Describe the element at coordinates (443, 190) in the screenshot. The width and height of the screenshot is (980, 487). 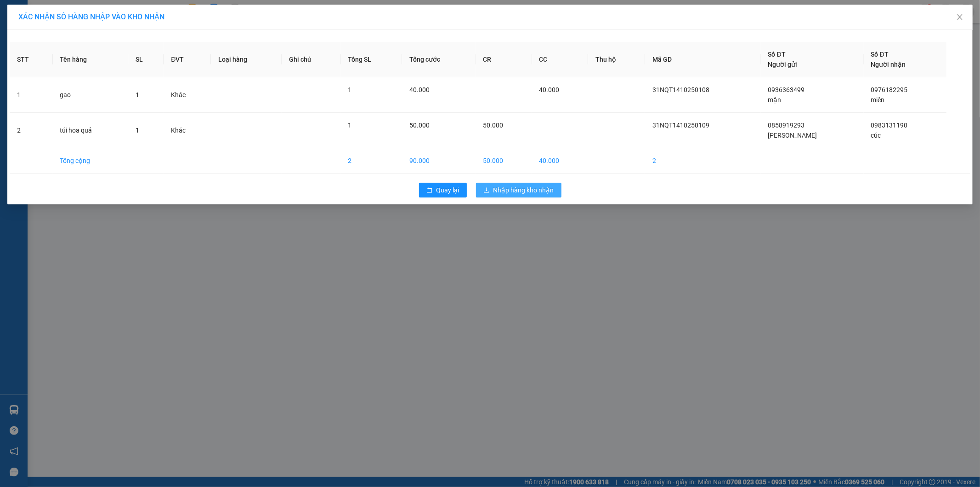
I see `button: rollbackQuay lại` at that location.